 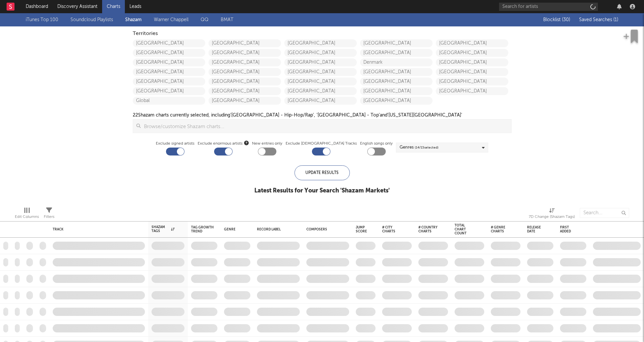 What do you see at coordinates (227, 20) in the screenshot?
I see `a: BMAT` at bounding box center [227, 20].